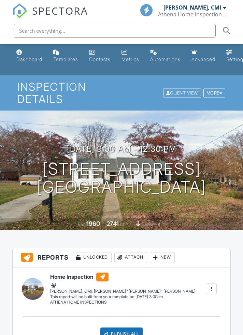 The image size is (243, 335). I want to click on div: Advanced, so click(203, 59).